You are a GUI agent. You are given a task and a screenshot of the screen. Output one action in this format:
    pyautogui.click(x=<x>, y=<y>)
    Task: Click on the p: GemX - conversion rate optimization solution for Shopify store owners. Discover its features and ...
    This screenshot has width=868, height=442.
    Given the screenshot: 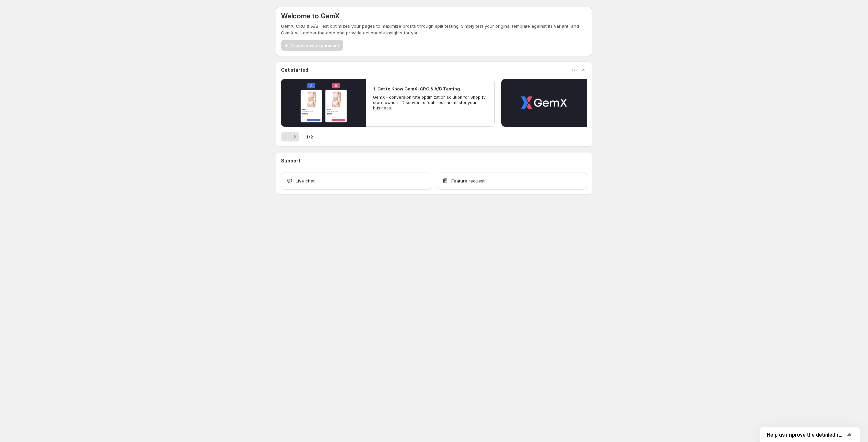 What is the action you would take?
    pyautogui.click(x=431, y=103)
    